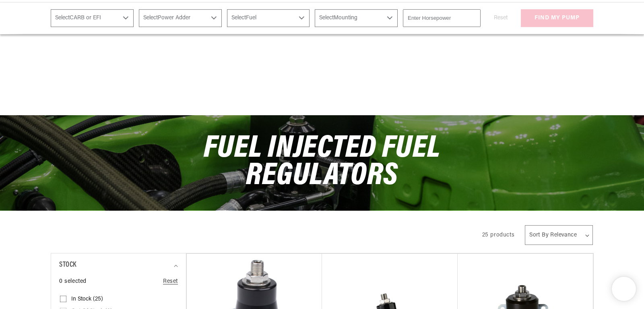 This screenshot has height=309, width=644. What do you see at coordinates (269, 18) in the screenshot?
I see `select: Fuel` at bounding box center [269, 18].